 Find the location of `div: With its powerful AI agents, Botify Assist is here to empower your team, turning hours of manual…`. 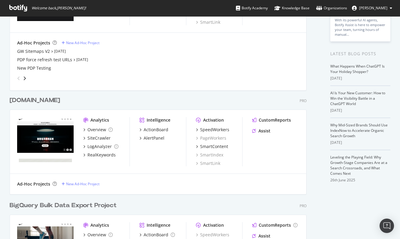

div: With its powerful AI agents, Botify Assist is here to empower your team, turning hours of manual… is located at coordinates (360, 27).